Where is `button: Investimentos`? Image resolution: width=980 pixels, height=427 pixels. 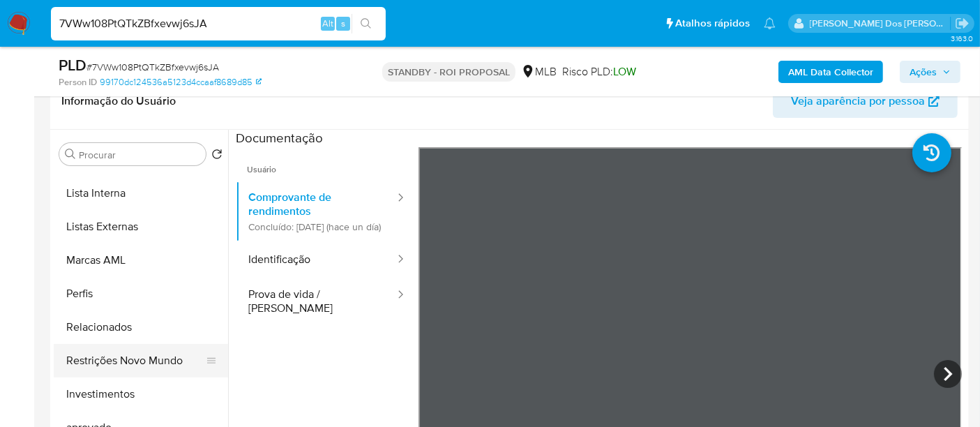
button: Investimentos is located at coordinates (141, 394).